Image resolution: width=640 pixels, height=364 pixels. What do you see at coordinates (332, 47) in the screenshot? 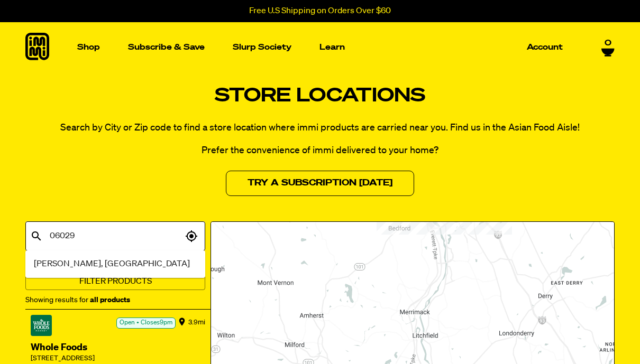
I see `p: Learn` at bounding box center [332, 47].